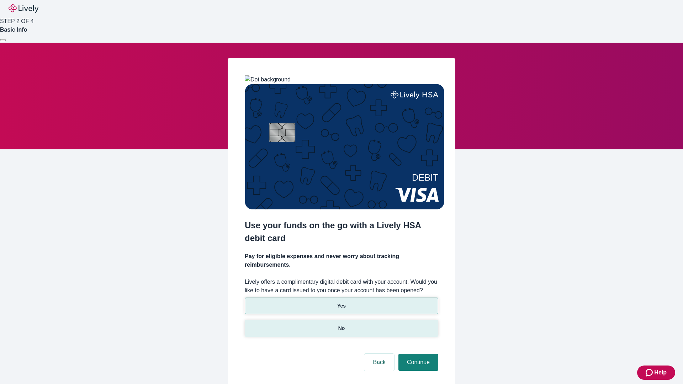 The width and height of the screenshot is (683, 384). What do you see at coordinates (341, 261) in the screenshot?
I see `h4: Pay for eligible expenses and never worry about tracking reimbursements.` at bounding box center [341, 261].